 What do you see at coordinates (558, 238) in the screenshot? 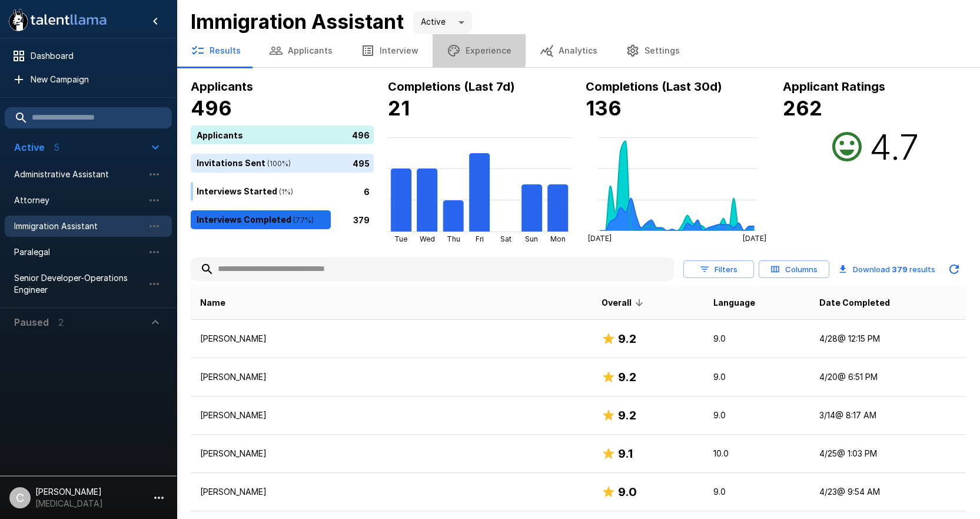
I see `tspan: Mon` at bounding box center [558, 238].